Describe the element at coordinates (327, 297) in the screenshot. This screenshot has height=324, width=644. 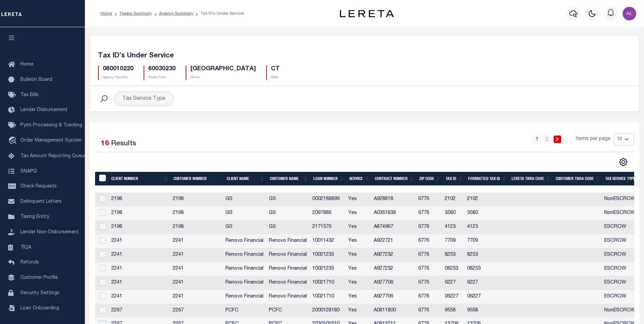
I see `td: 10021710` at that location.